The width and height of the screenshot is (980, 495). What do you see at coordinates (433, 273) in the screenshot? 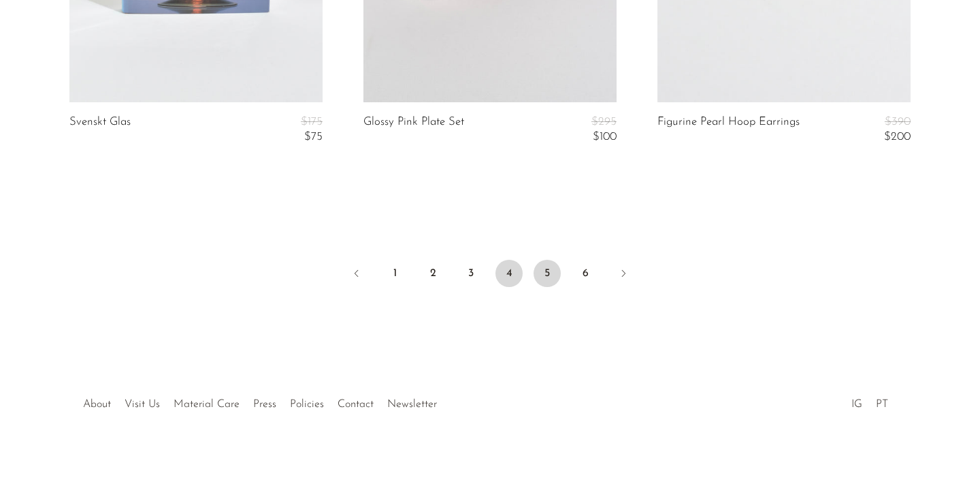
I see `a: 2` at bounding box center [433, 273].